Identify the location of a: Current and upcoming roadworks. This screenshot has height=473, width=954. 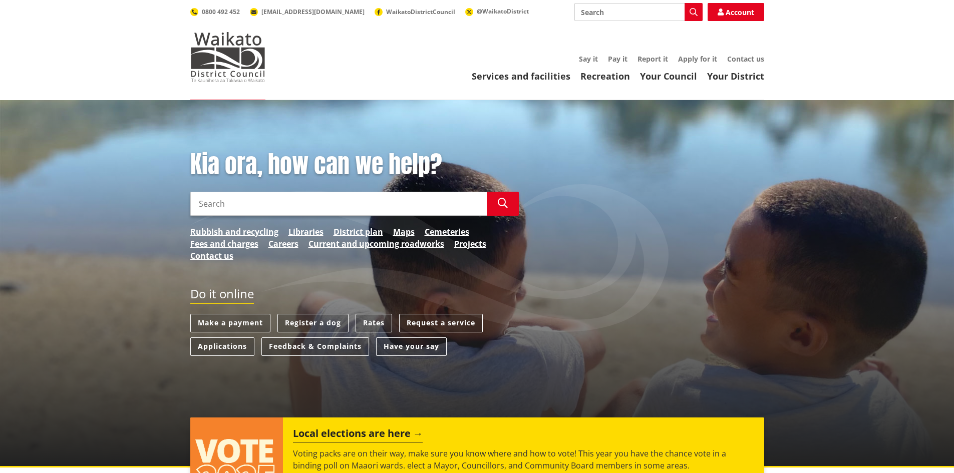
(376, 244).